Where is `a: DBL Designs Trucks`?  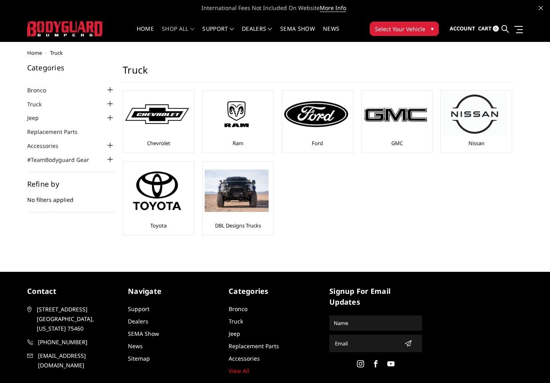 a: DBL Designs Trucks is located at coordinates (238, 226).